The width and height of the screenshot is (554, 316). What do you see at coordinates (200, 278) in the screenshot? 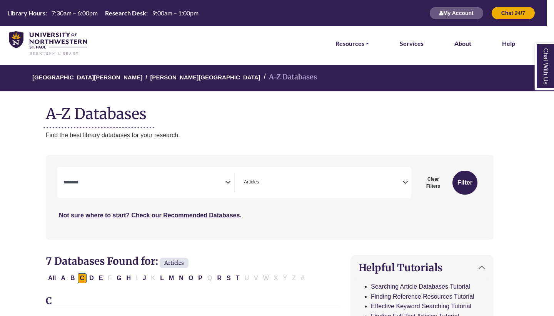
I see `button: Filter Results P` at bounding box center [200, 278].